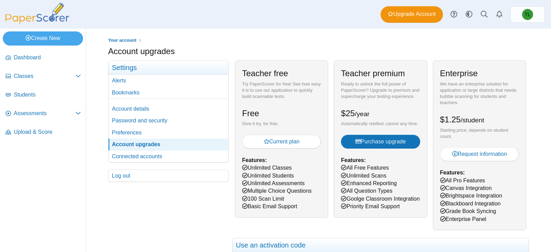  Describe the element at coordinates (282, 124) in the screenshot. I see `div: Give it try, for free.` at that location.